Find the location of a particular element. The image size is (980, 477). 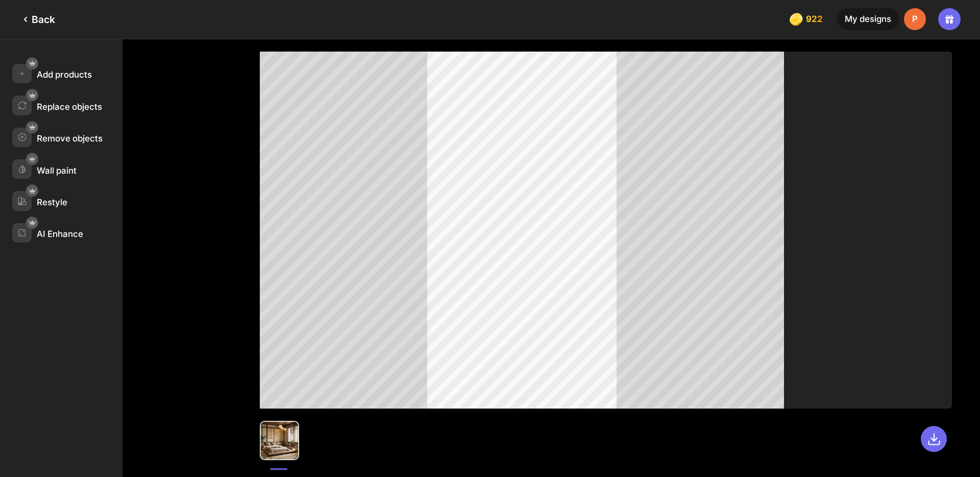

div: Restyle is located at coordinates (52, 202).